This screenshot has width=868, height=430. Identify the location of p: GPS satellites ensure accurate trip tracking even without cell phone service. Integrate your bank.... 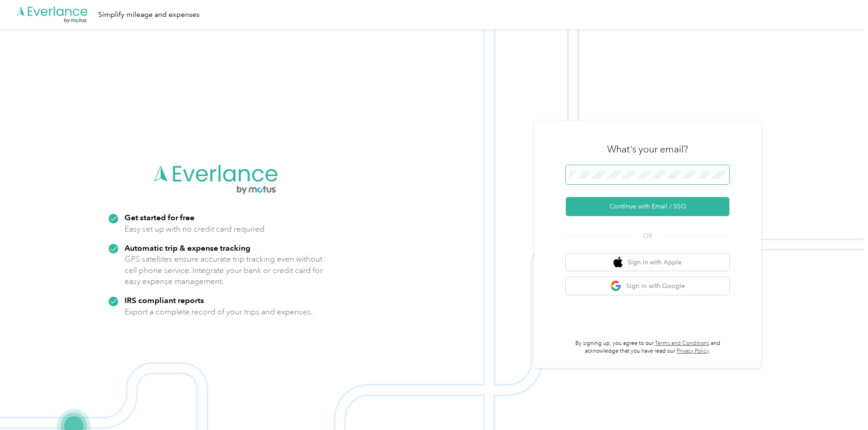
(223, 270).